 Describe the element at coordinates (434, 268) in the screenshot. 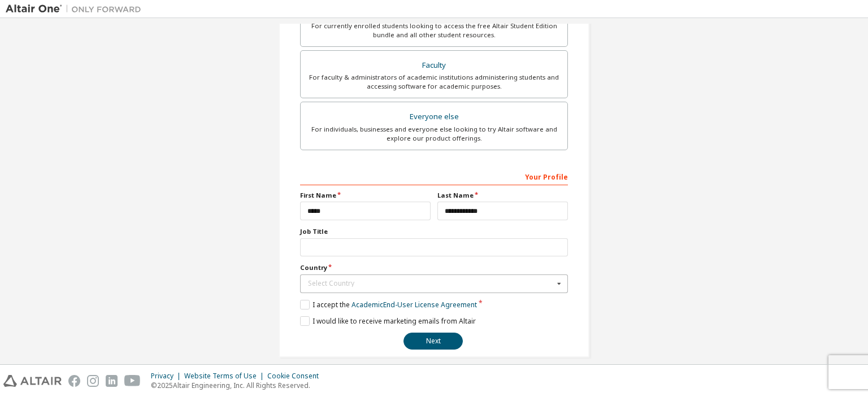

I see `label: Country` at that location.